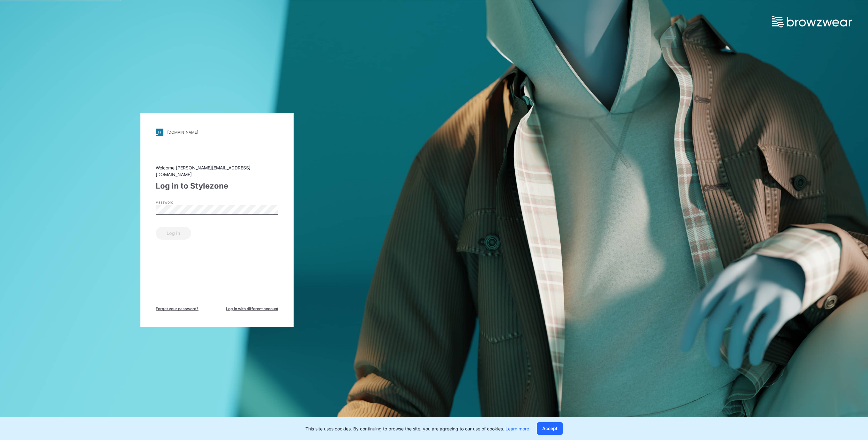  What do you see at coordinates (159, 133) in the screenshot?
I see `img: stylezone-logo.562084cfcfab977791bfbf7441f1a819.svg` at bounding box center [159, 133].